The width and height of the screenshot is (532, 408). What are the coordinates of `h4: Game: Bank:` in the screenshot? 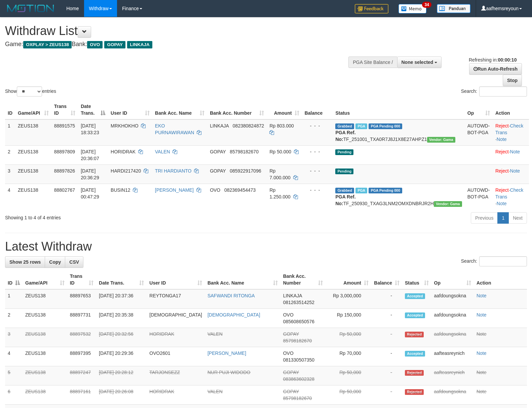 It's located at (176, 45).